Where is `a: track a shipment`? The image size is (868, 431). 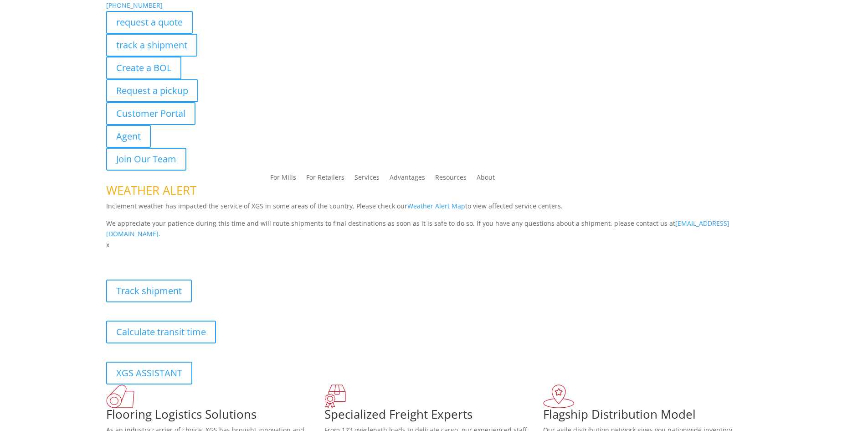
a: track a shipment is located at coordinates (152, 45).